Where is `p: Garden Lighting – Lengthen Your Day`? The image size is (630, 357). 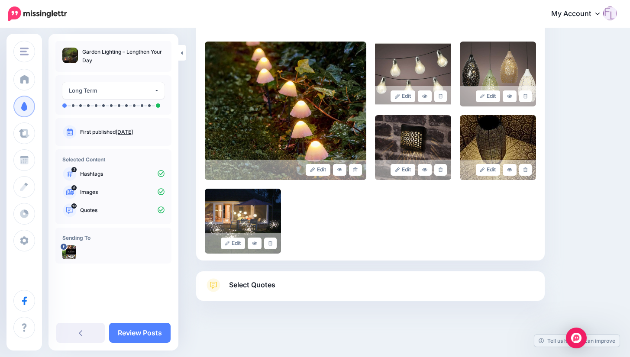
p: Garden Lighting – Lengthen Your Day is located at coordinates (123, 56).